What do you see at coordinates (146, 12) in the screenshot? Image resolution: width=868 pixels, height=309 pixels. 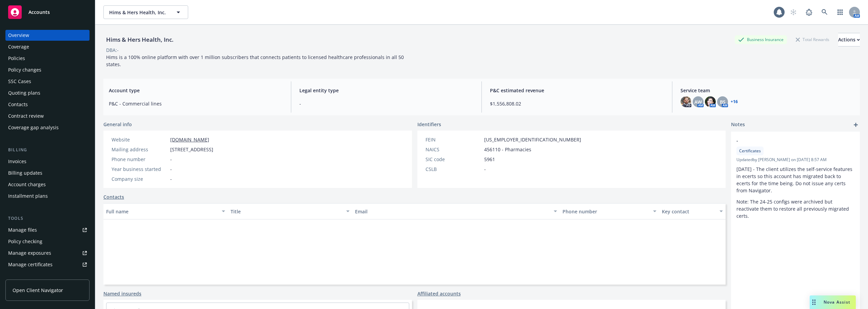 I see `button: Hims & Hers Health, Inc.` at bounding box center [146, 12].